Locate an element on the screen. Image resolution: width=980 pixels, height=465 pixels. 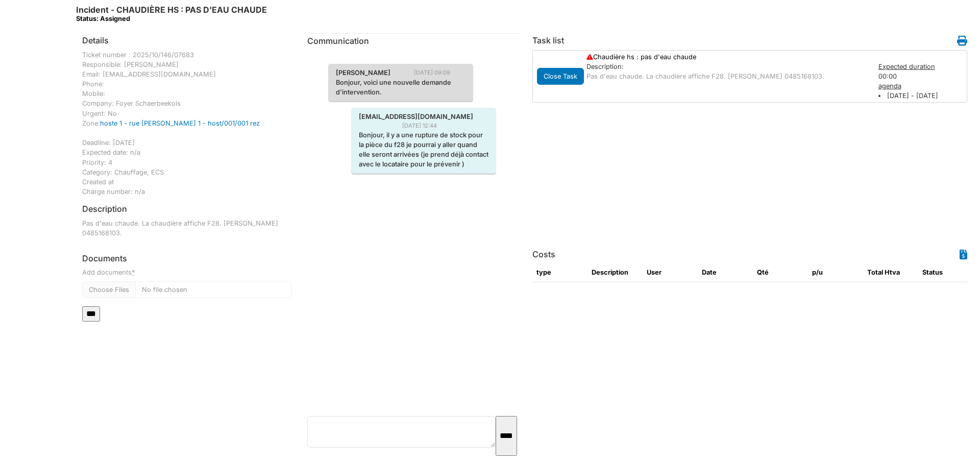
th: Description is located at coordinates (615, 273).